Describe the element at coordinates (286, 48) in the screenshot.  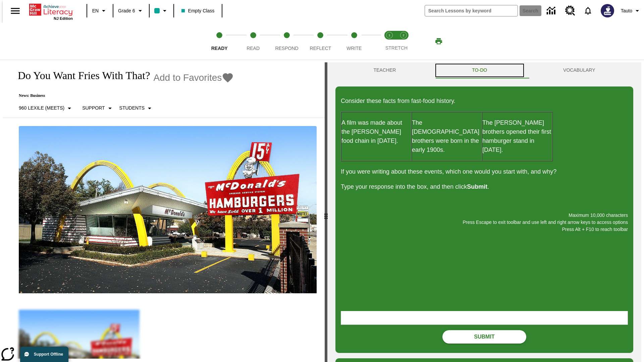
I see `span: Respond` at that location.